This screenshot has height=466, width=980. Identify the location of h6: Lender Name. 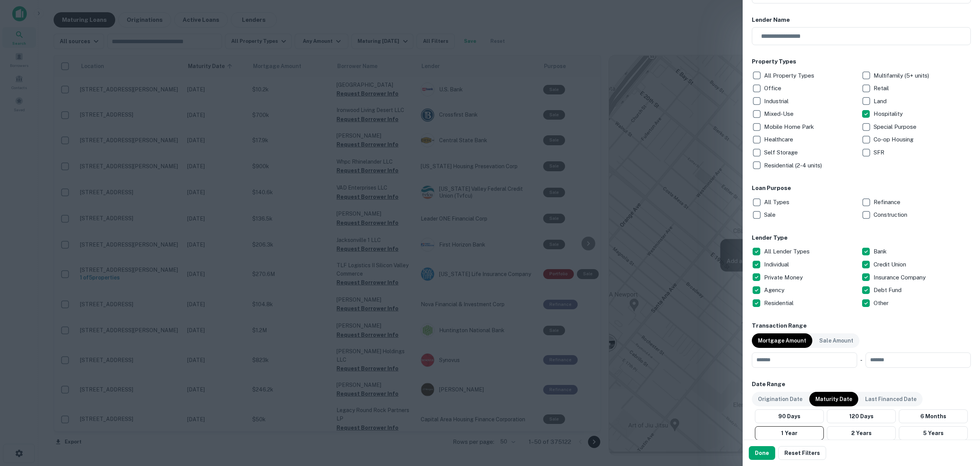
(861, 20).